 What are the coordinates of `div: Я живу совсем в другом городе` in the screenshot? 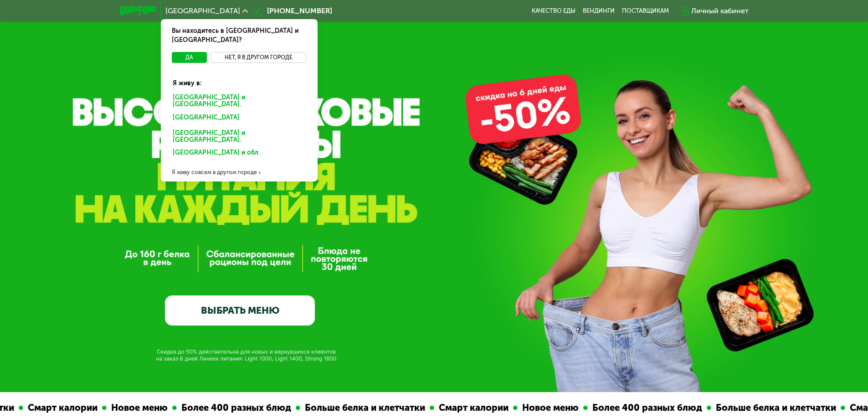 It's located at (239, 173).